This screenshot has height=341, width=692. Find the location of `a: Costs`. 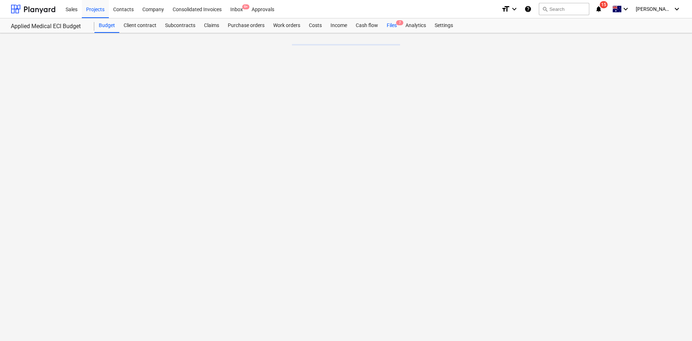

a: Costs is located at coordinates (315, 26).